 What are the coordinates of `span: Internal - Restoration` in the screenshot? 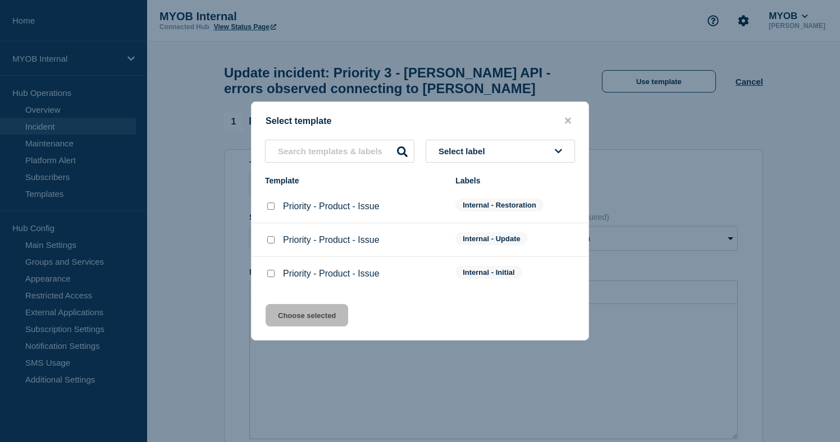 It's located at (499, 205).